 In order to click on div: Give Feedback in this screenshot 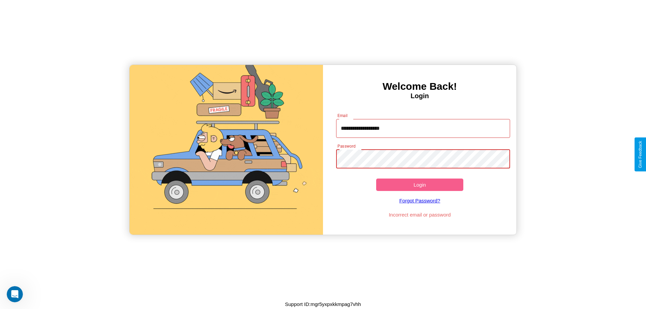, I will do `click(640, 154)`.